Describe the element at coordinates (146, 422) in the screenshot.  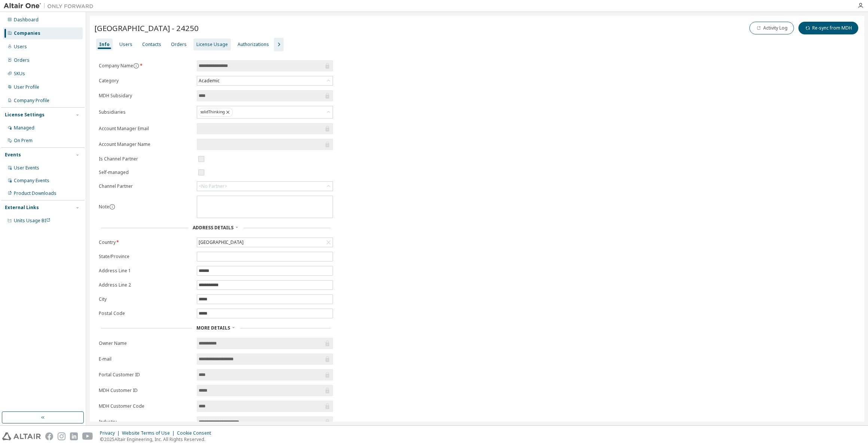
I see `label: Industry` at that location.